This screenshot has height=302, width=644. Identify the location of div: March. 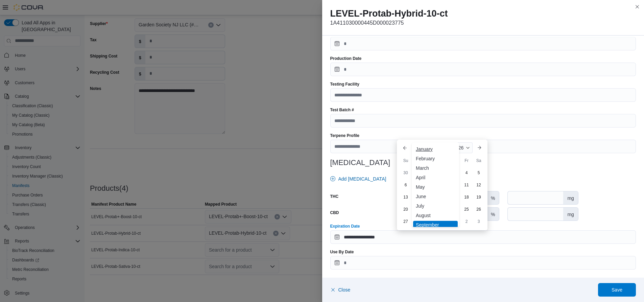
(436, 168).